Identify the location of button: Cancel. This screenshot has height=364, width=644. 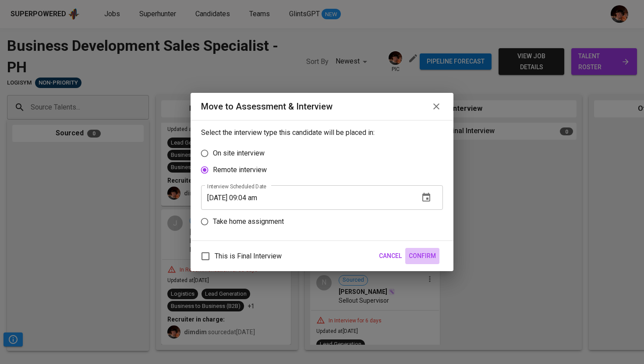
(390, 256).